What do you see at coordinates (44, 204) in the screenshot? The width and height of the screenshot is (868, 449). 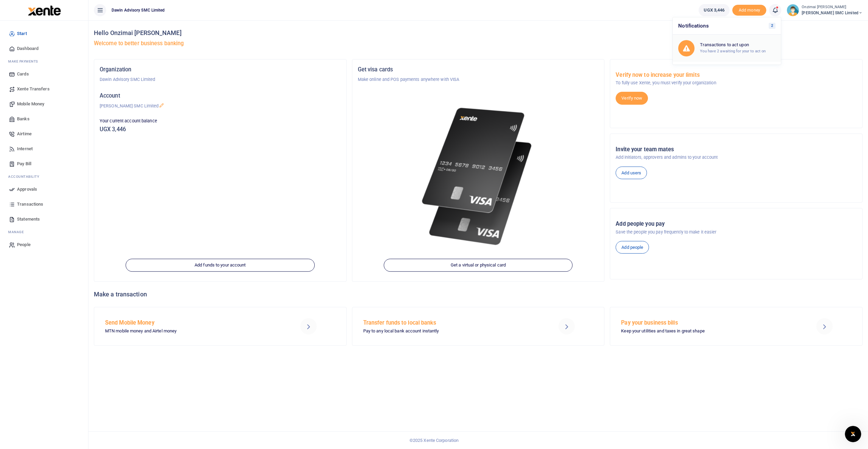 I see `a: Transactions` at bounding box center [44, 204].